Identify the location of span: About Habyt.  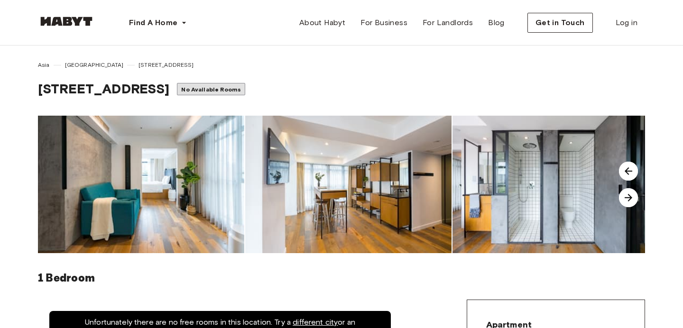
(322, 23).